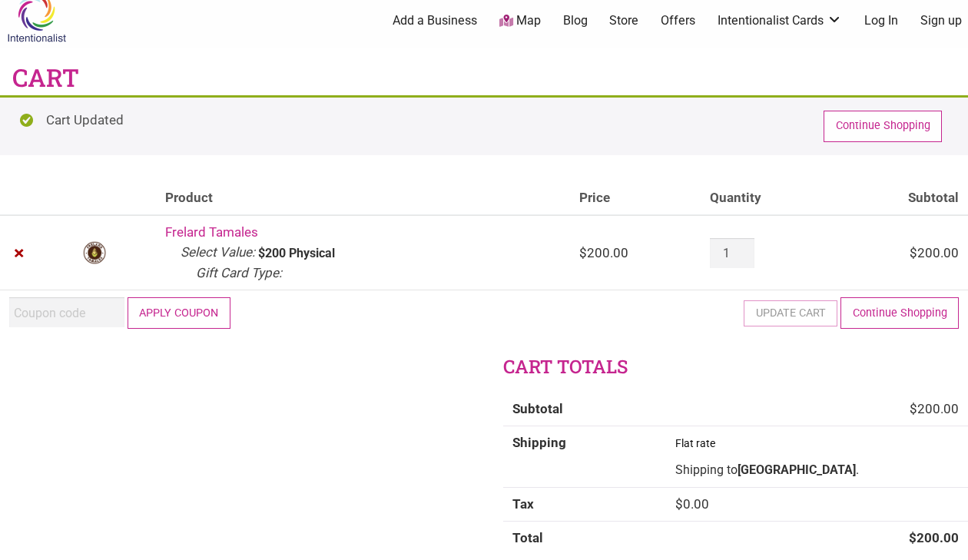  Describe the element at coordinates (791, 314) in the screenshot. I see `button: Update cart` at that location.